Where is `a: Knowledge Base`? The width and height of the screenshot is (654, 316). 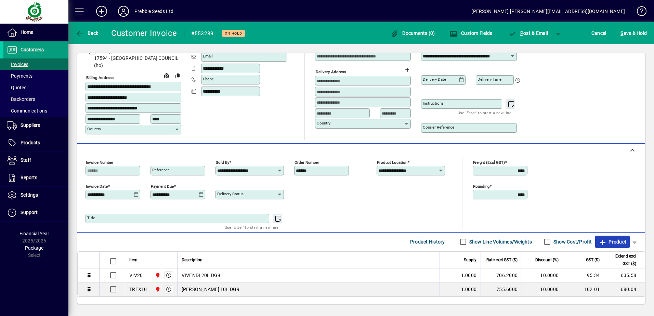 a: Knowledge Base is located at coordinates (639, 12).